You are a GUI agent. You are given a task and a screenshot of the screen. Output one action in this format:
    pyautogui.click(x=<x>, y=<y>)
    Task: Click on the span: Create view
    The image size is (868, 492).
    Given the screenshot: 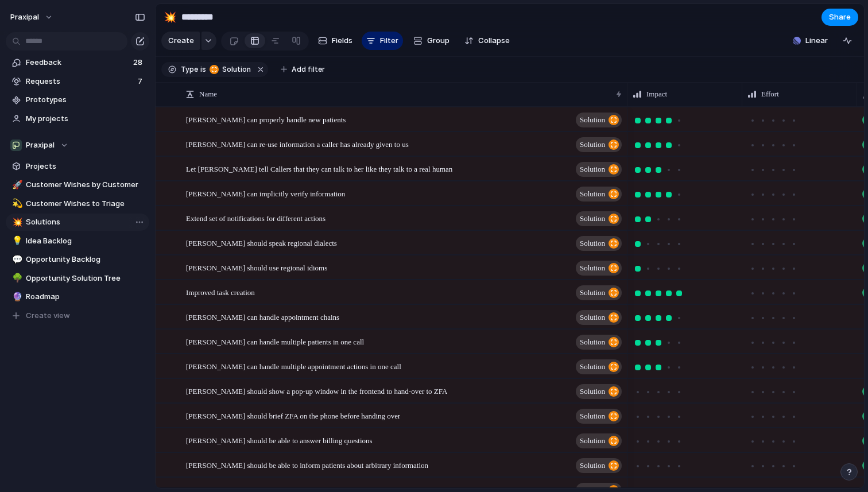 What is the action you would take?
    pyautogui.click(x=48, y=315)
    